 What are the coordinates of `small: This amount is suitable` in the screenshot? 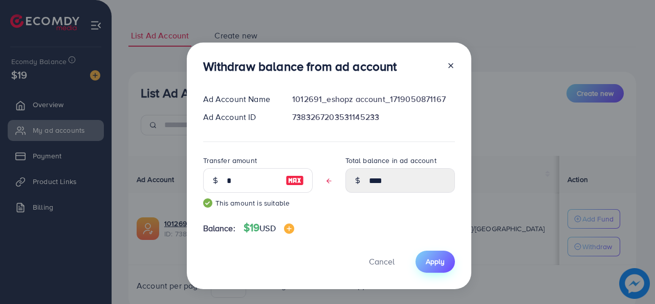 It's located at (258, 203).